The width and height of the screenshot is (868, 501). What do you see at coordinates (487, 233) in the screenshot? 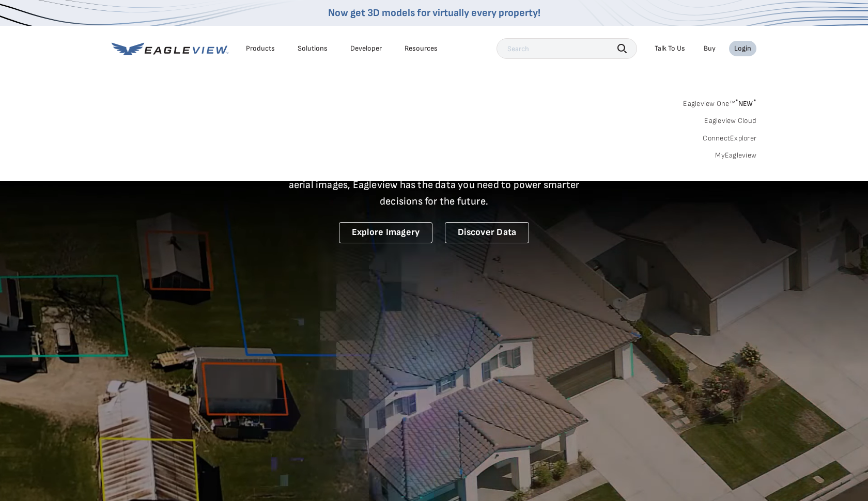
I see `a: Discover Data` at bounding box center [487, 233].